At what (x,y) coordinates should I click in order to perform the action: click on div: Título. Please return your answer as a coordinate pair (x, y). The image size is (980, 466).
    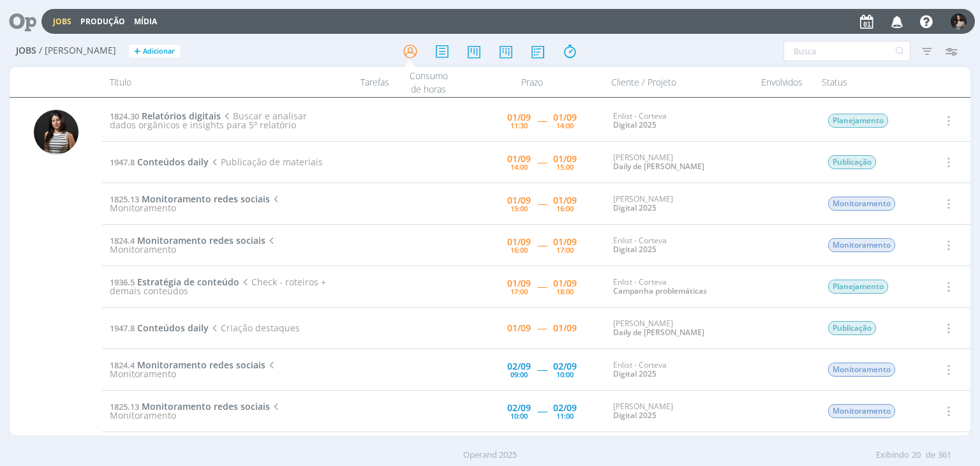
    Looking at the image, I should click on (210, 82).